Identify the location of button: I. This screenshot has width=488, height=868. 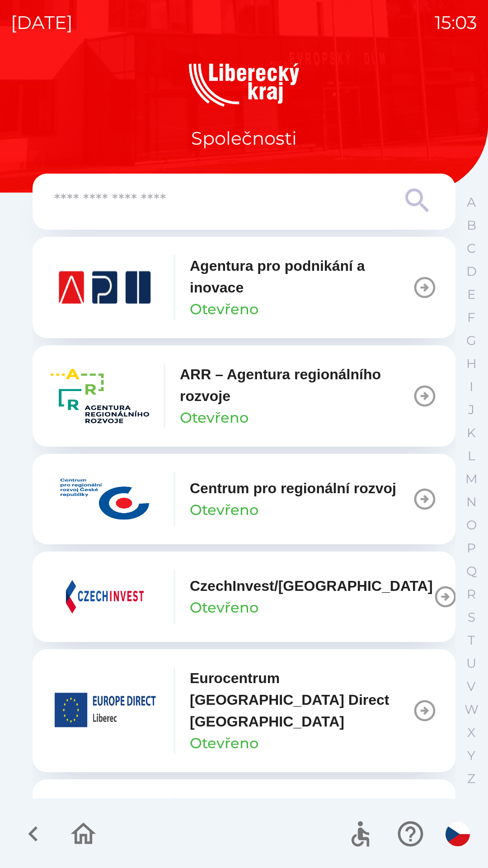
(472, 386).